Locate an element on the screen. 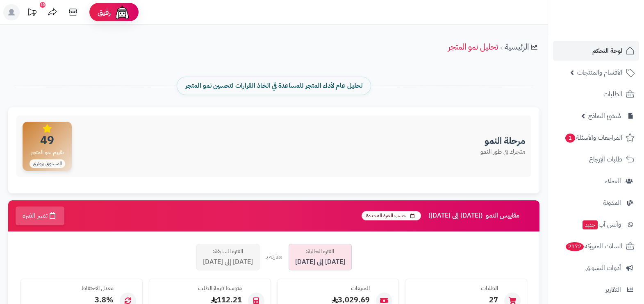  span: الطلبات is located at coordinates (613, 94).